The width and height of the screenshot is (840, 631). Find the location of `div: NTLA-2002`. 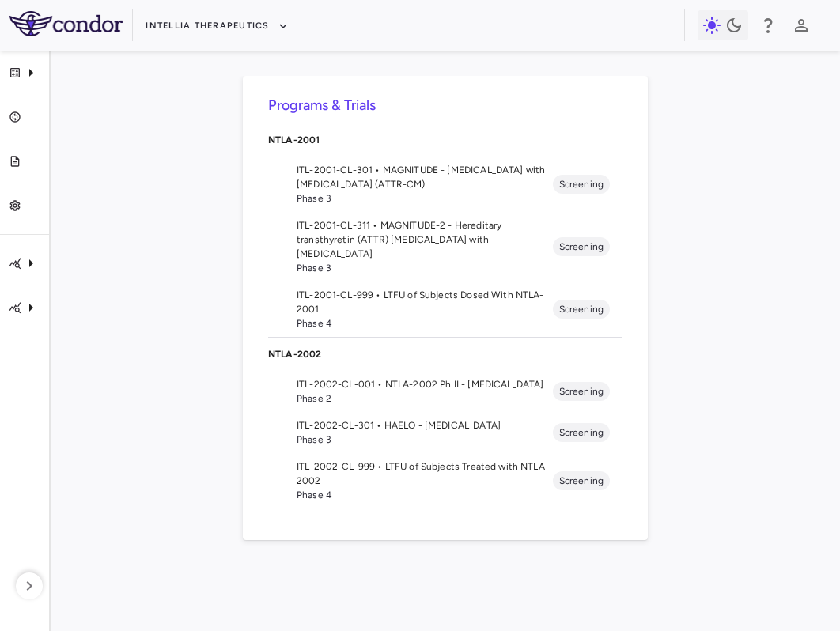

div: NTLA-2002 is located at coordinates (445, 354).